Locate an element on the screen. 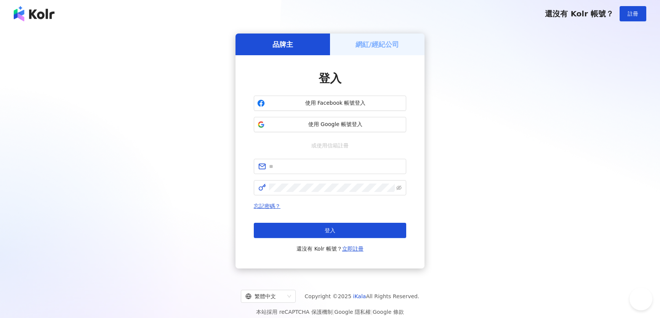 This screenshot has width=660, height=318. a: 立即註冊 is located at coordinates (353, 249).